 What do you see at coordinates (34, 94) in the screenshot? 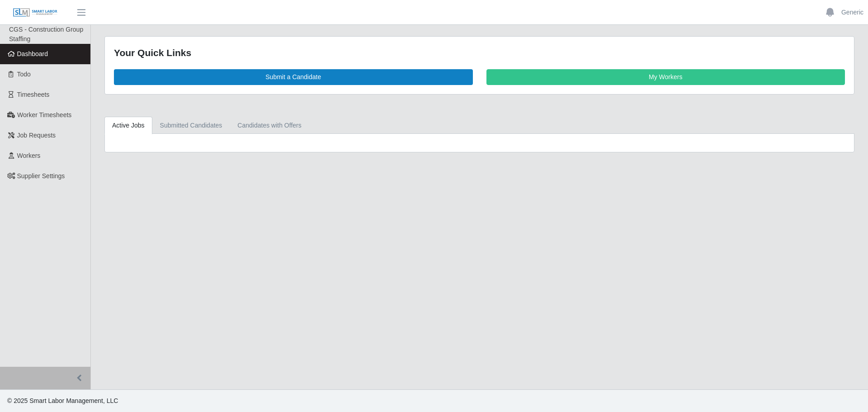
I see `span: Timesheets` at bounding box center [34, 94].